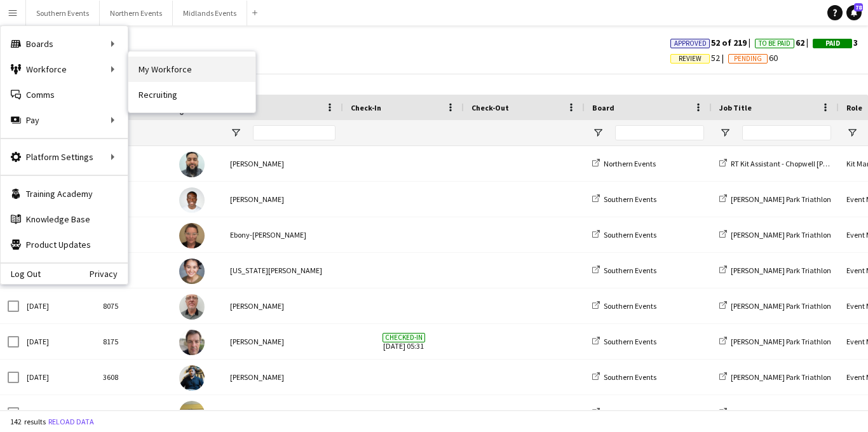 The image size is (868, 432). I want to click on div: Workforce, so click(64, 69).